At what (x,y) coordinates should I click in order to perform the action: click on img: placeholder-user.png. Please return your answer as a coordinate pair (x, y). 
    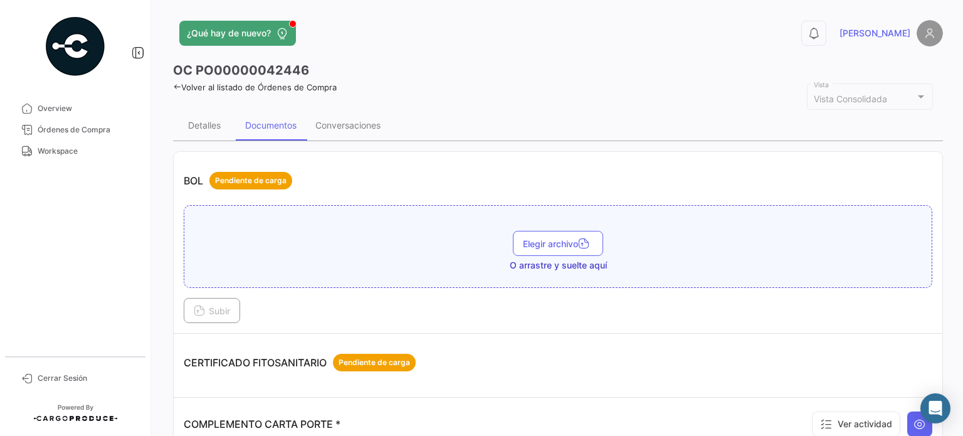
    Looking at the image, I should click on (930, 33).